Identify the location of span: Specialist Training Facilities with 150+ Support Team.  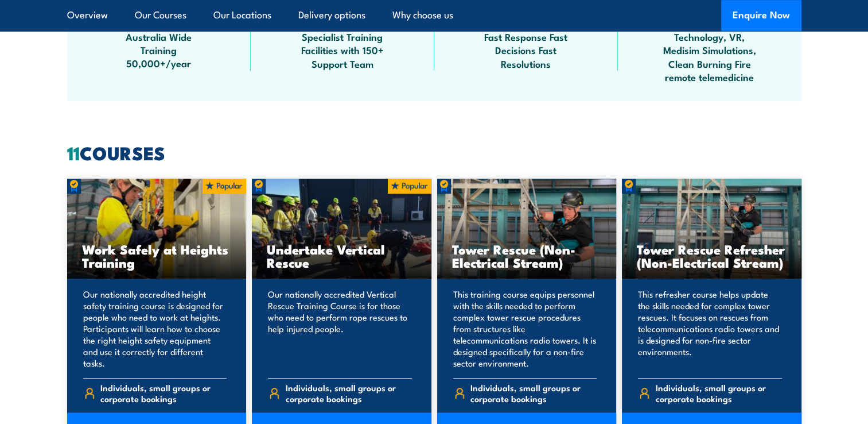
(342, 50).